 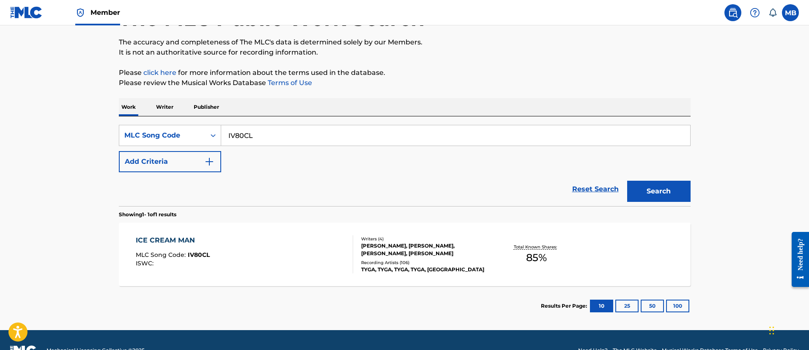 I want to click on p: Publisher, so click(x=206, y=107).